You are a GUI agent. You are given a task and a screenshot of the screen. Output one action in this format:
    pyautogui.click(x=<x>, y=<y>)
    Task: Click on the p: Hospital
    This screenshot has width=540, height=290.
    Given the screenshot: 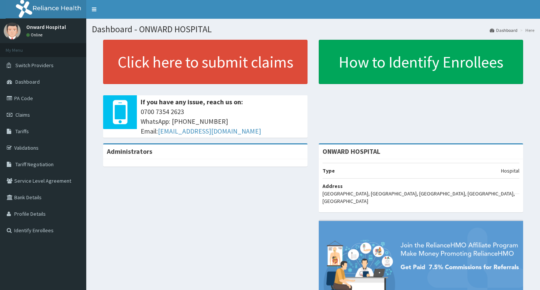 What is the action you would take?
    pyautogui.click(x=510, y=171)
    